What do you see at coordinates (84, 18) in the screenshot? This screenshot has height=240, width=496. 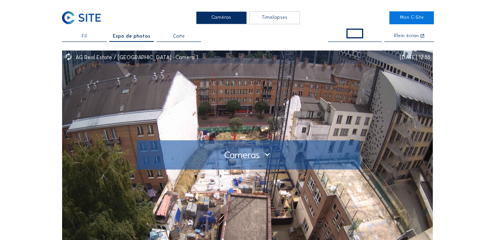 I see `a: C-SITE Logo` at bounding box center [84, 18].